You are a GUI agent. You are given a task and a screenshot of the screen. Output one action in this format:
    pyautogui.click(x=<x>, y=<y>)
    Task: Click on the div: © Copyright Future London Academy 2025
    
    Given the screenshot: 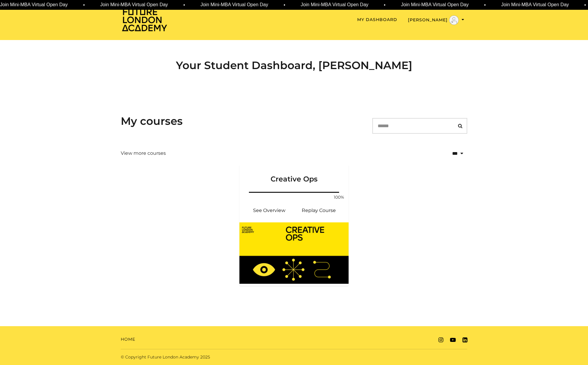 What is the action you would take?
    pyautogui.click(x=205, y=357)
    